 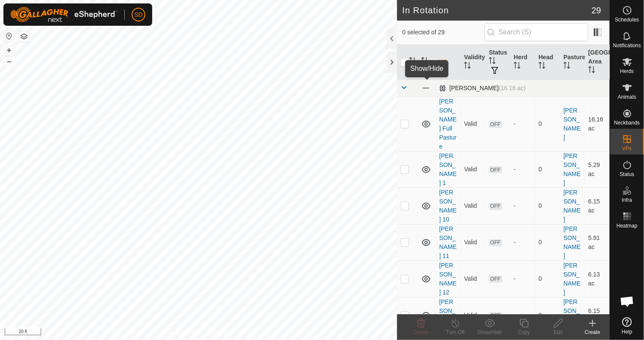 What do you see at coordinates (443, 32) in the screenshot?
I see `span: 0 selected of 29` at bounding box center [443, 32].